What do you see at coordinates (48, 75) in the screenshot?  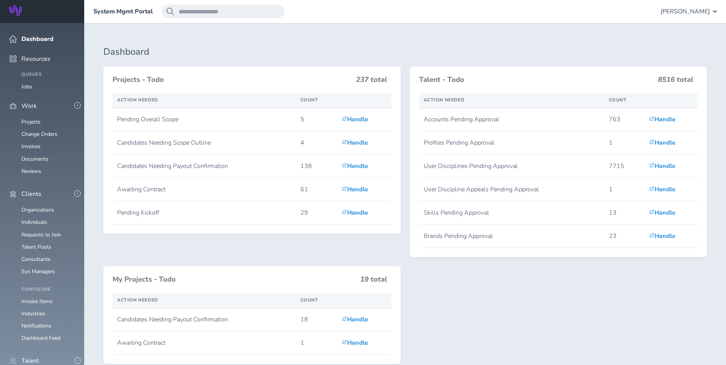 I see `h4: Queues` at bounding box center [48, 75].